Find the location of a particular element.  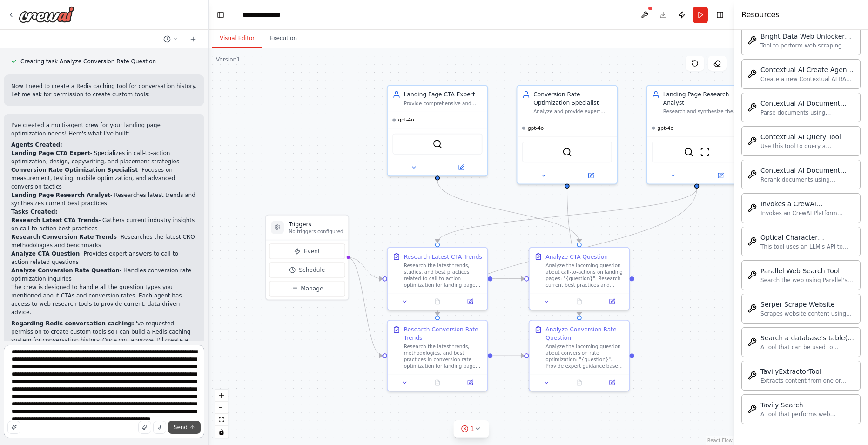

g: Edge from triggers to 32535bef-1e2b-426f-8c3a-905616bcff61 is located at coordinates (365, 306).